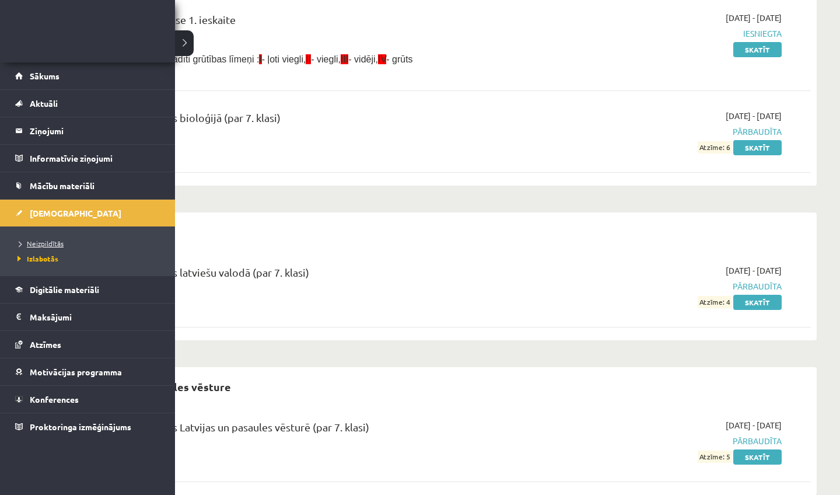 The width and height of the screenshot is (840, 495). I want to click on a: Motivācijas programma, so click(88, 372).